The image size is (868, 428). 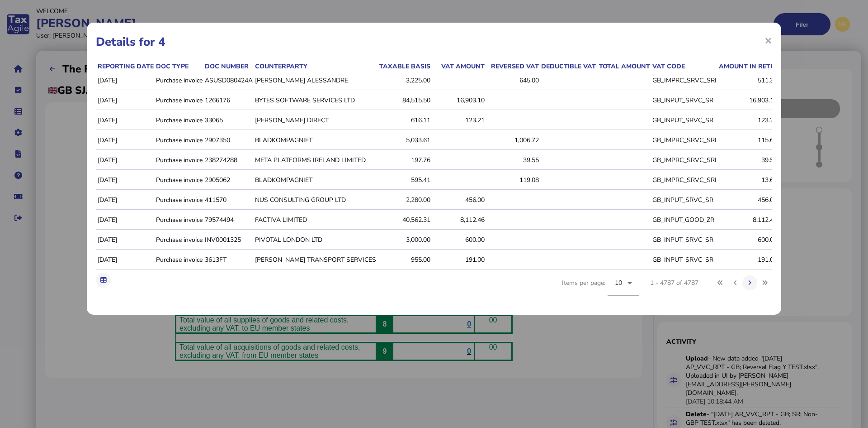 What do you see at coordinates (750, 282) in the screenshot?
I see `button: Next page` at bounding box center [750, 282].